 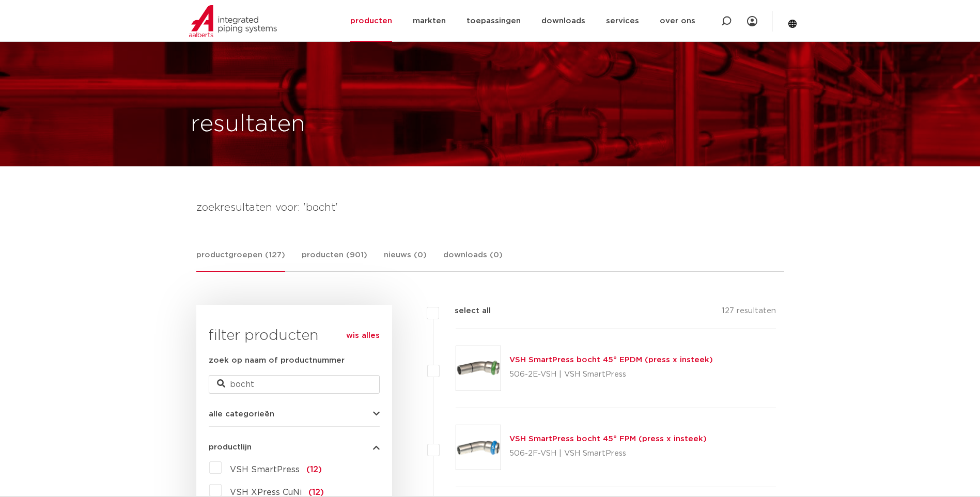 What do you see at coordinates (294, 414) in the screenshot?
I see `button: alle categorieën` at bounding box center [294, 414].